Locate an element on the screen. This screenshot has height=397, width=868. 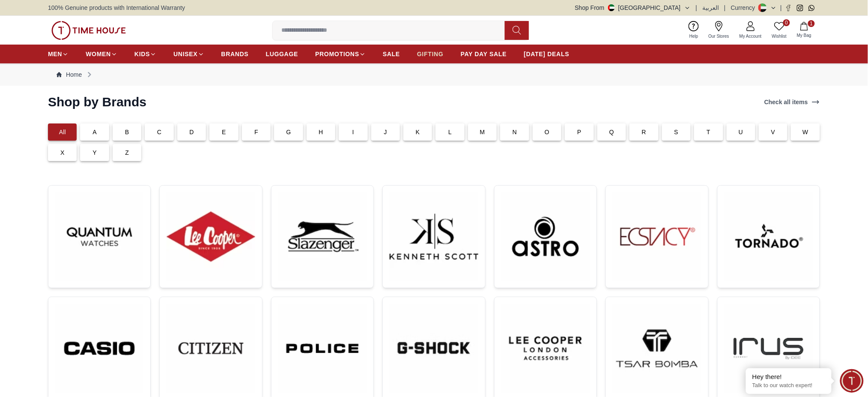
a: Help is located at coordinates (694, 30).